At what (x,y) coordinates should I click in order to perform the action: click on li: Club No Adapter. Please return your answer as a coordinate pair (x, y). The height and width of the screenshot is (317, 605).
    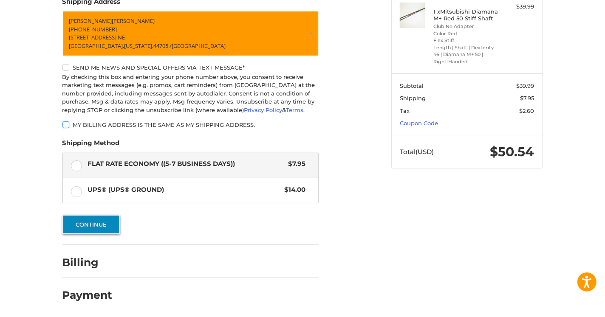
    Looking at the image, I should click on (465, 26).